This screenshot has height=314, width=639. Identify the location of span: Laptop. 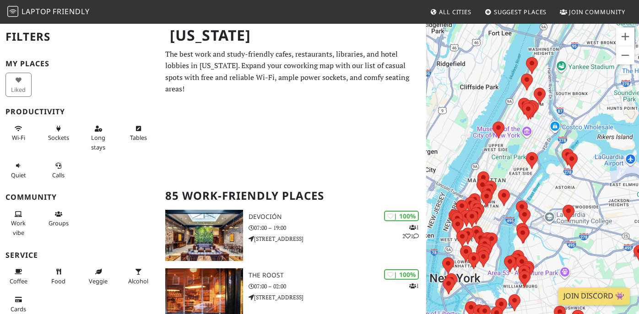
(36, 11).